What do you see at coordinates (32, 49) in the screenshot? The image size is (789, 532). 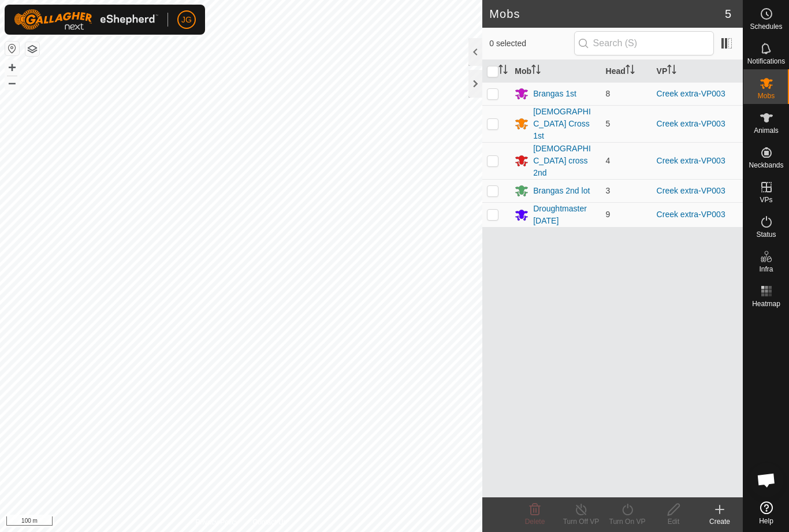 I see `button: Map Layers` at bounding box center [32, 49].